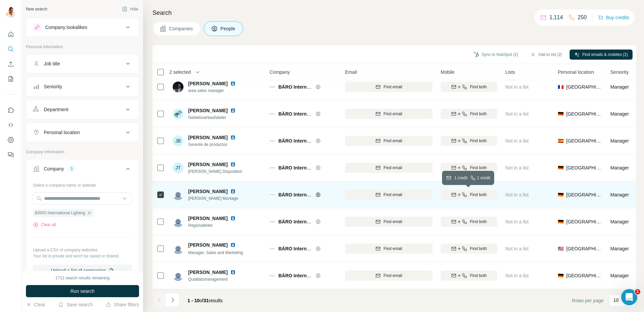 The width and height of the screenshot is (644, 312). Describe the element at coordinates (11, 79) in the screenshot. I see `button: My lists` at that location.